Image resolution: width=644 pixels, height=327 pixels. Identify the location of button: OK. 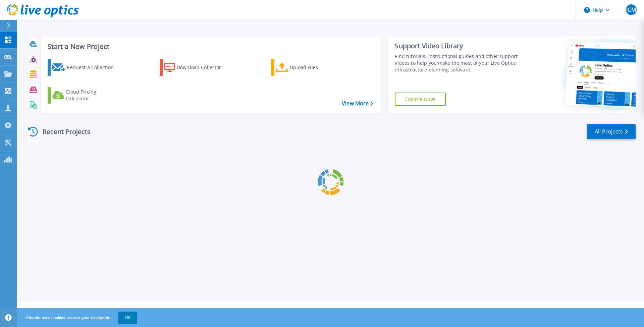
(128, 318).